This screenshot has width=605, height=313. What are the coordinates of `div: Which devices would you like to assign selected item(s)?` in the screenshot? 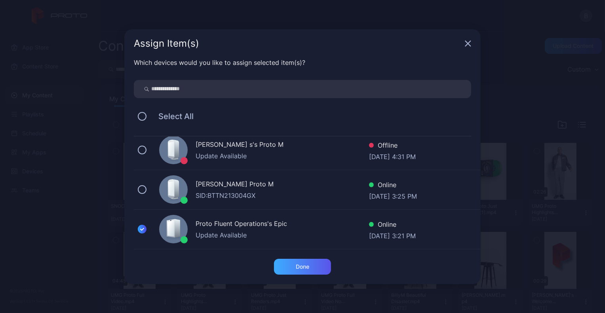 It's located at (302, 63).